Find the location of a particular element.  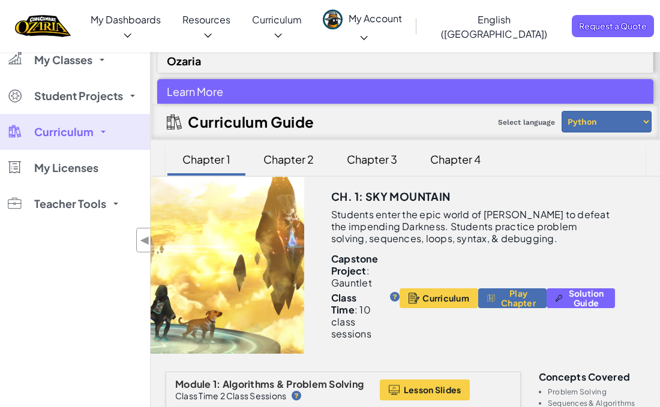

span: My Account is located at coordinates (375, 27).